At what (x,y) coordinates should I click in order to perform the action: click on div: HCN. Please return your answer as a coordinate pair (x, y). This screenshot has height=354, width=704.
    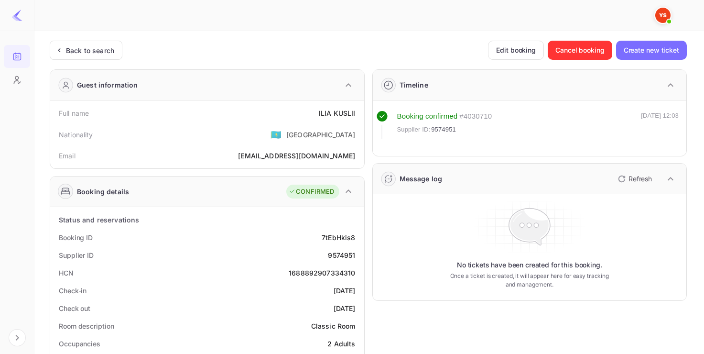
    Looking at the image, I should click on (66, 273).